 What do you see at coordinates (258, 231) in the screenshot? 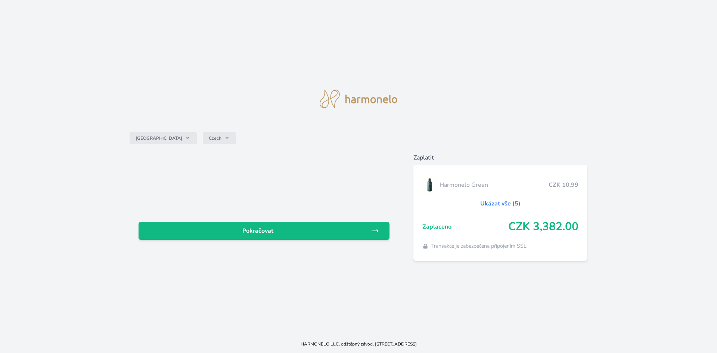
I see `span: Pokračovat` at bounding box center [258, 231].